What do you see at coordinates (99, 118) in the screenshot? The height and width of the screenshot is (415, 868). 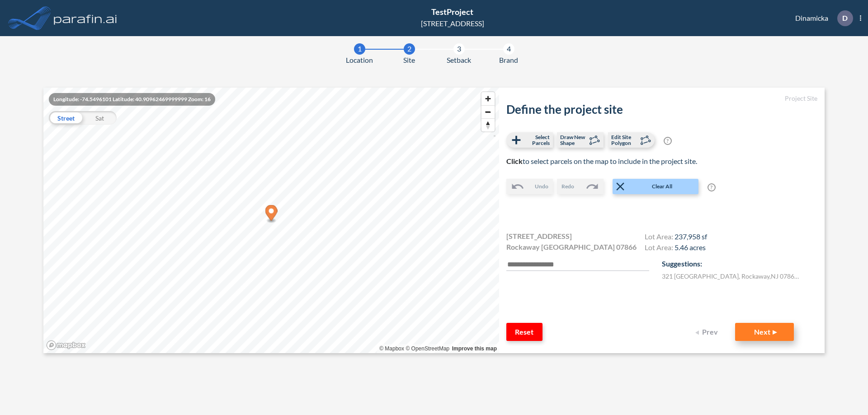 I see `div: Sat` at bounding box center [99, 118].